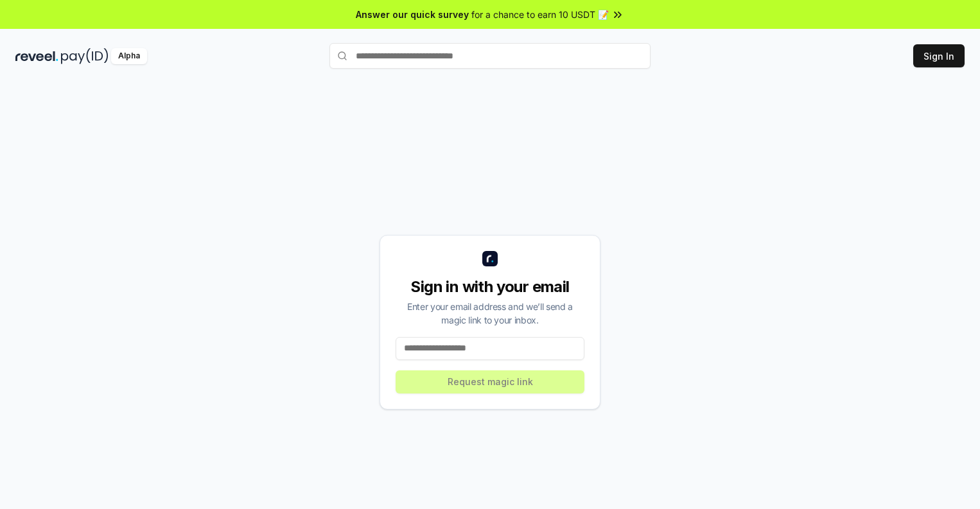 The image size is (980, 509). I want to click on div: Alpha, so click(129, 56).